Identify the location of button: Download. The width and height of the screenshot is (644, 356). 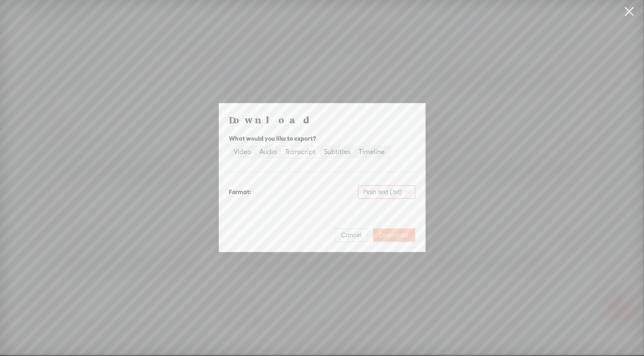
(394, 235).